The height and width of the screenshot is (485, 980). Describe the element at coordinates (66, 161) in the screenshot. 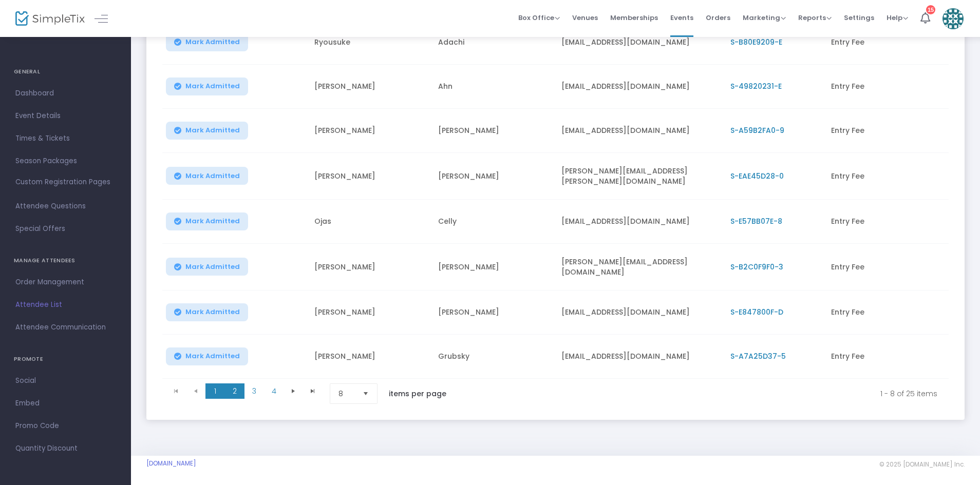

I see `span: Season Packages` at that location.